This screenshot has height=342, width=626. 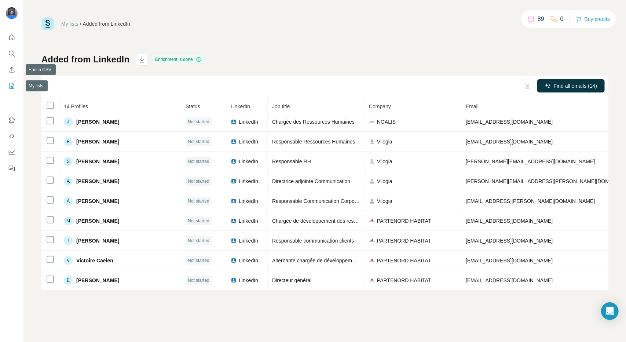 I want to click on button: Search, so click(x=12, y=54).